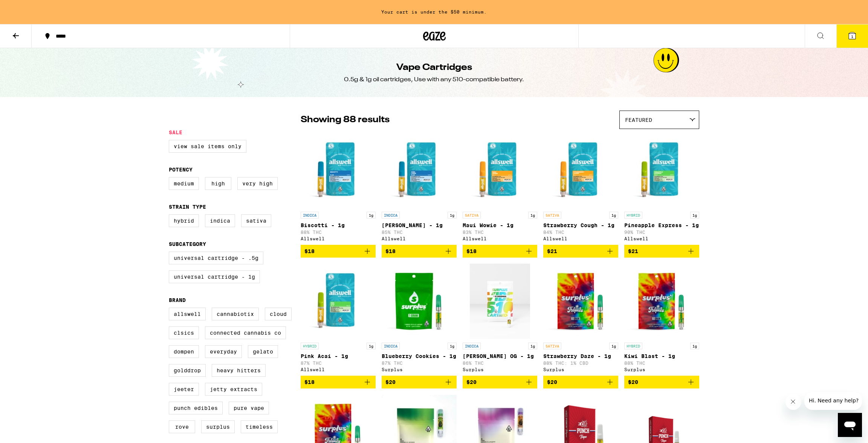 The image size is (868, 443). I want to click on label: Universal Cartridge - .5g, so click(215, 258).